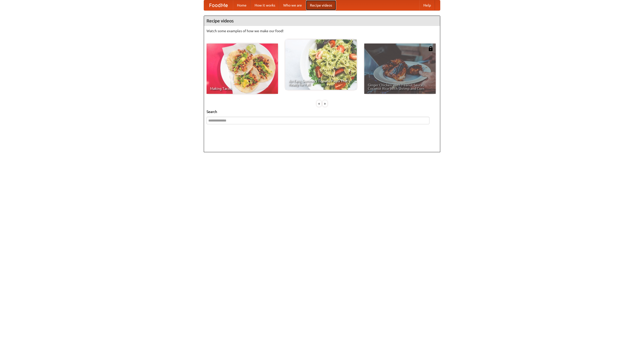 The height and width of the screenshot is (356, 644). Describe the element at coordinates (321, 82) in the screenshot. I see `span: An Easy, Summery Tomato Pasta That's Ready for Fall` at that location.